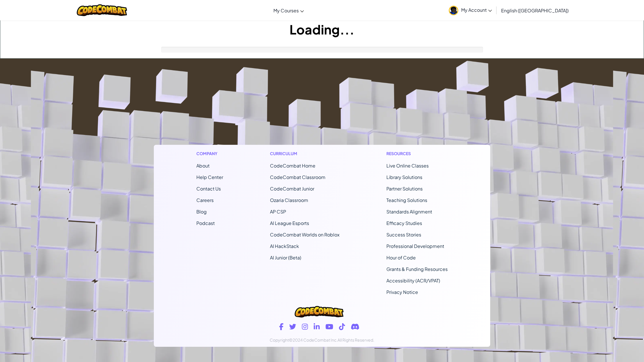  I want to click on a: Hour of Code, so click(401, 258).